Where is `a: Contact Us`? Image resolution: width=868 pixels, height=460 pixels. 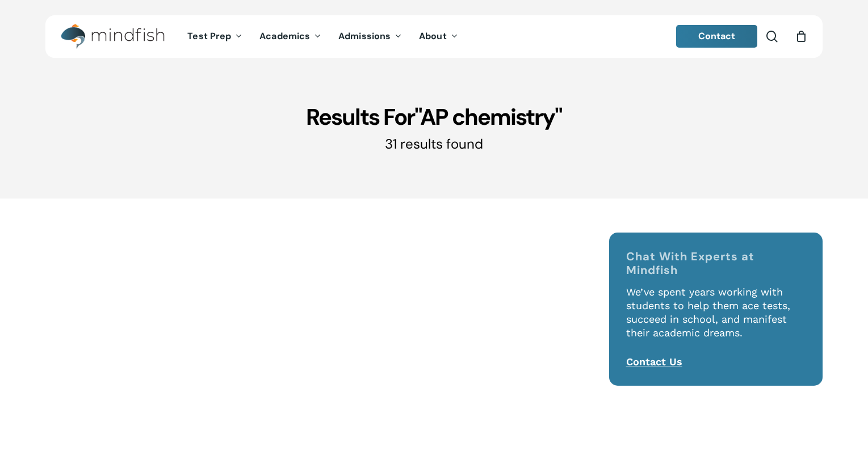
a: Contact Us is located at coordinates (654, 362).